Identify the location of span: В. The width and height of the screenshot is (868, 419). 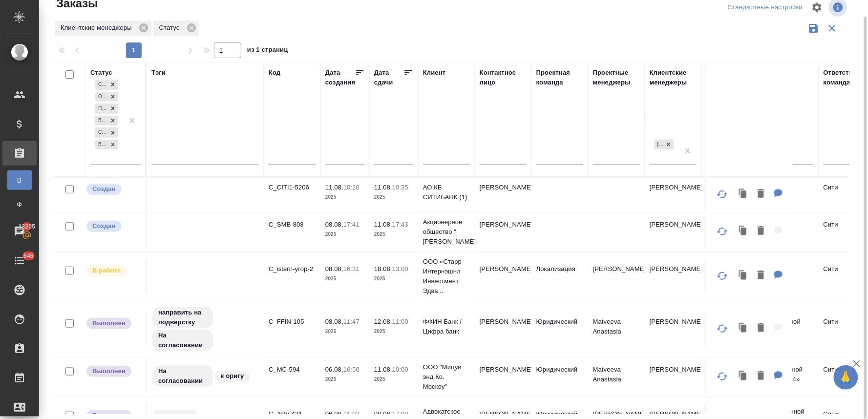
(20, 180).